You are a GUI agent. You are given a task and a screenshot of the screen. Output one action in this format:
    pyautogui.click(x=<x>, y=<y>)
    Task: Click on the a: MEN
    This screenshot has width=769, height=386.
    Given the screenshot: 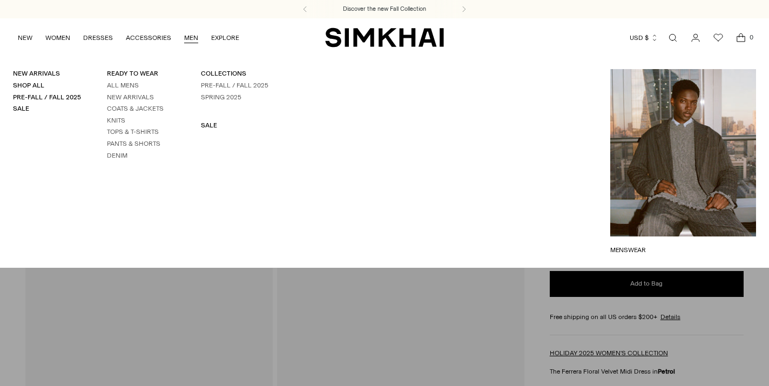 What is the action you would take?
    pyautogui.click(x=191, y=38)
    